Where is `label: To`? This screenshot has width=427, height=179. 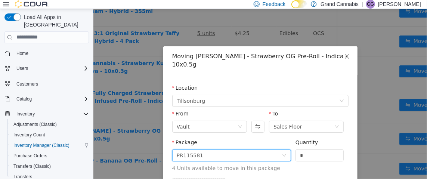
label: To is located at coordinates (180, 105).